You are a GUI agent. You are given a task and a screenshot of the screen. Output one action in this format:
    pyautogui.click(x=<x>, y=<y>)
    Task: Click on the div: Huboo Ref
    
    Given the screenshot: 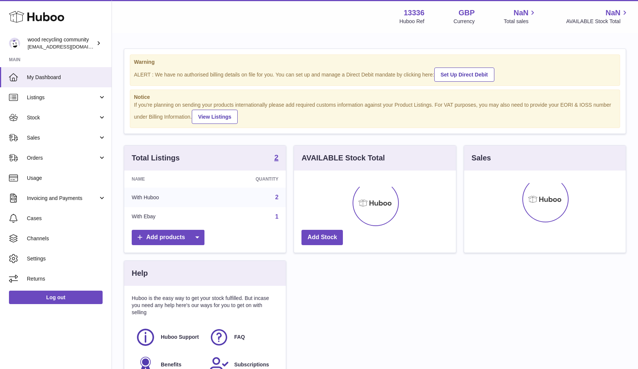 What is the action you would take?
    pyautogui.click(x=412, y=21)
    